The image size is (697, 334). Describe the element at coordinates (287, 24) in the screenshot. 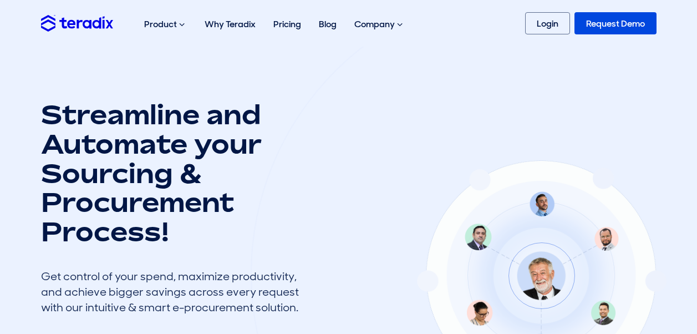

I see `a: Pricing` at that location.